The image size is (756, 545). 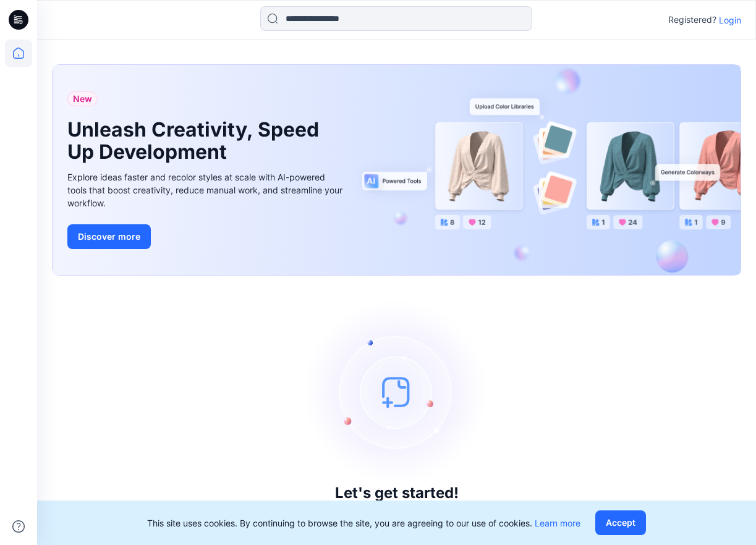 What do you see at coordinates (364, 523) in the screenshot?
I see `p: This site uses cookies. By continuing to browse the site, you are agreeing to our use of cookies.` at bounding box center [364, 523].